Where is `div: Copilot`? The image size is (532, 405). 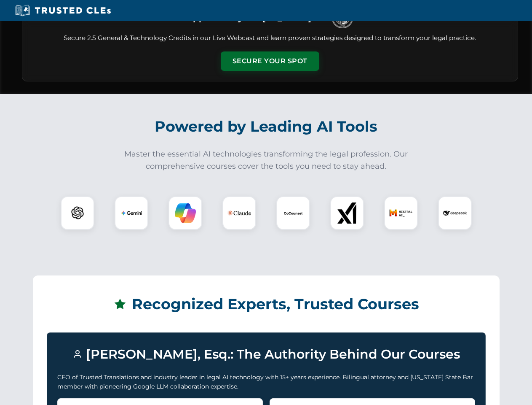 div: Copilot is located at coordinates (186, 213).